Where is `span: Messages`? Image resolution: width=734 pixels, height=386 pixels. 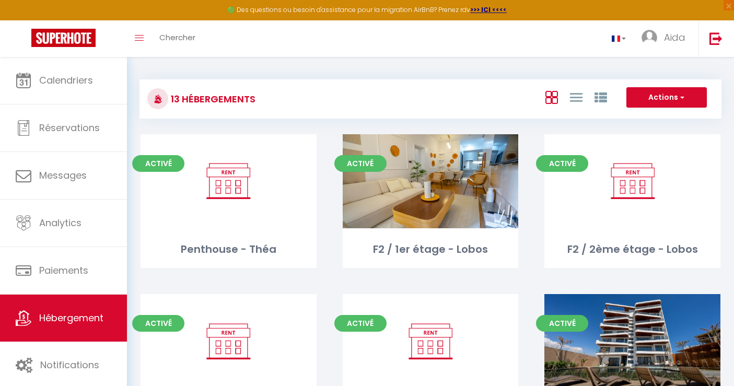 span: Messages is located at coordinates (63, 175).